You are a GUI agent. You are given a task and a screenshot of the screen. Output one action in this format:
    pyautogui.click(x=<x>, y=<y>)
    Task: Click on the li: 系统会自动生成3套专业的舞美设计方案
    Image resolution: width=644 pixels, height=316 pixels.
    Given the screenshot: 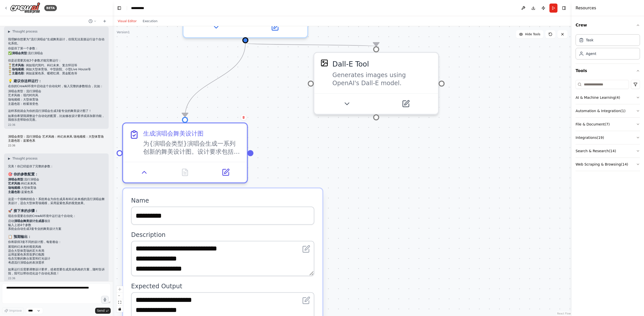 What is the action you would take?
    pyautogui.click(x=56, y=229)
    